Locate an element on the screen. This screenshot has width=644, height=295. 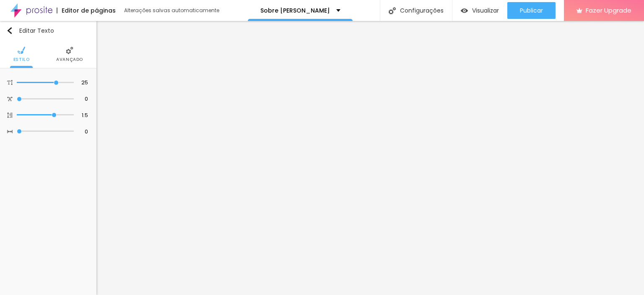
span: Publicar is located at coordinates (531, 10).